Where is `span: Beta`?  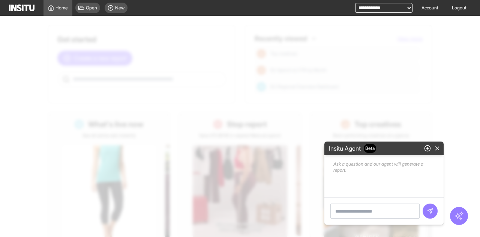
span: Beta is located at coordinates (370, 148).